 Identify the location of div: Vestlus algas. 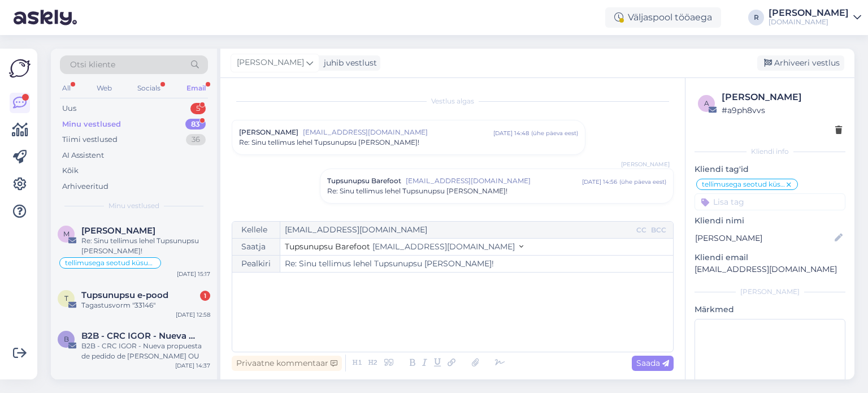
(453, 101).